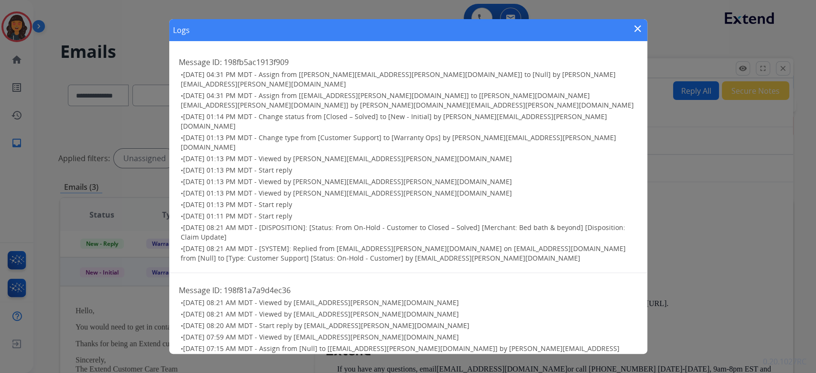  Describe the element at coordinates (637, 29) in the screenshot. I see `mat-icon: close` at that location.